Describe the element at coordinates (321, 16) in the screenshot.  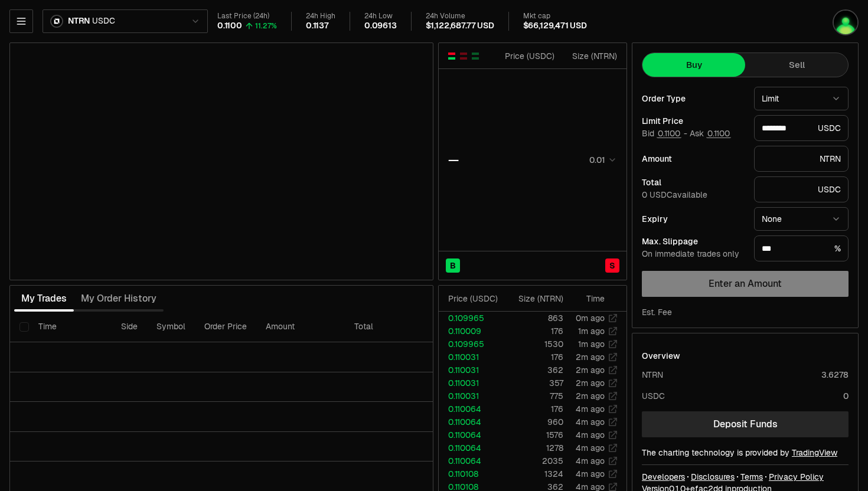
I see `div: 24h High` at that location.